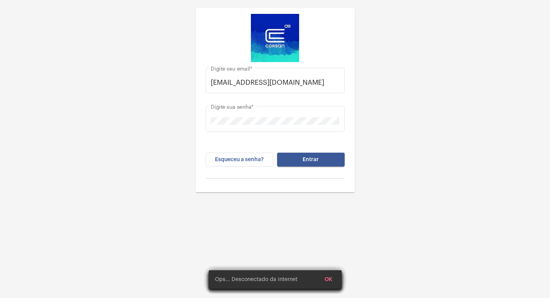  What do you see at coordinates (311, 160) in the screenshot?
I see `button: Entrar` at bounding box center [311, 160].